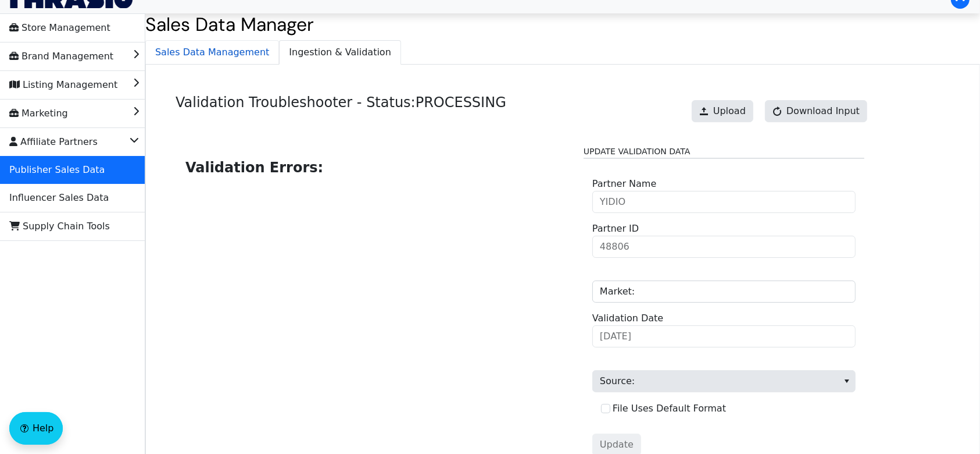 This screenshot has width=980, height=454. Describe the element at coordinates (730, 111) in the screenshot. I see `span: Upload` at that location.